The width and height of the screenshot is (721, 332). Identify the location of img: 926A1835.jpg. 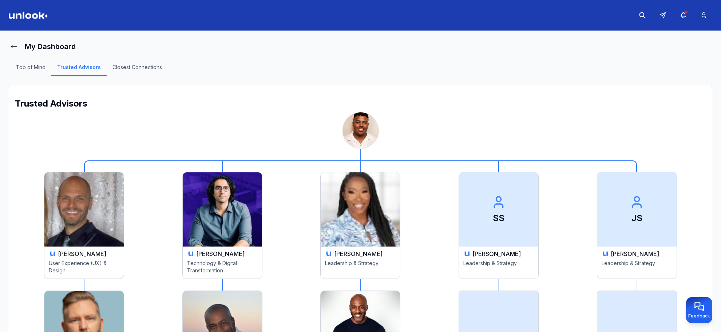
(361, 131).